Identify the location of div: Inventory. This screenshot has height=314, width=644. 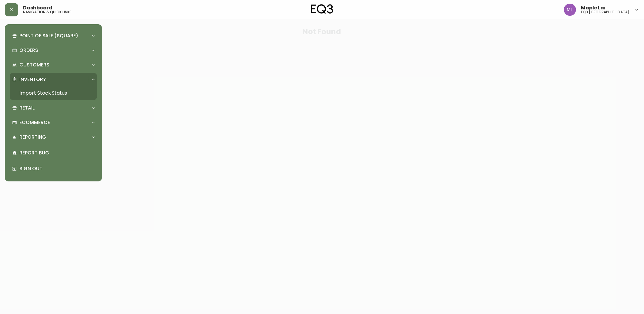
(54, 80).